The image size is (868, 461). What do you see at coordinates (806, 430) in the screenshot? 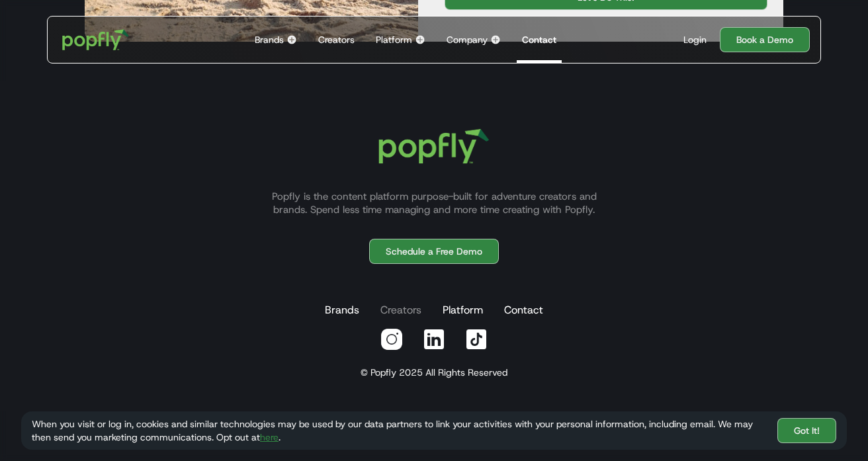
I see `a: Got It!` at bounding box center [806, 430].